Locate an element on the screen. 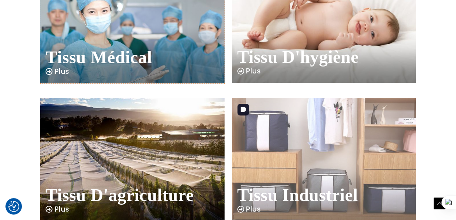 This screenshot has height=220, width=456. button: Consent Preferences is located at coordinates (14, 206).